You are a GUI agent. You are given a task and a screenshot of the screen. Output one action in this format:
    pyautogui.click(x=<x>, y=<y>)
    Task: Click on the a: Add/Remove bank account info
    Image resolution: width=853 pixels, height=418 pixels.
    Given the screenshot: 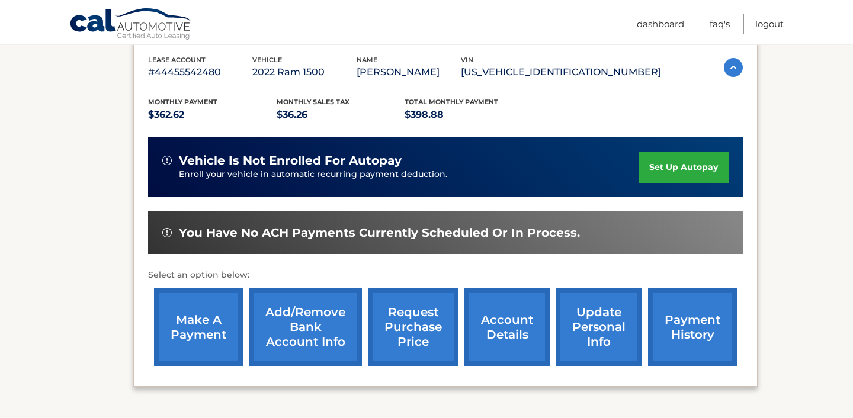 What is the action you would take?
    pyautogui.click(x=305, y=327)
    